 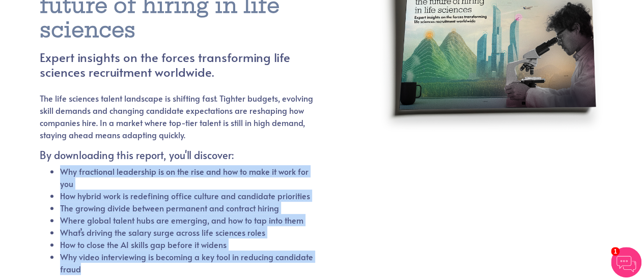 What do you see at coordinates (187, 220) in the screenshot?
I see `li: Where global talent hubs are emerging, and how to tap into them` at bounding box center [187, 220].